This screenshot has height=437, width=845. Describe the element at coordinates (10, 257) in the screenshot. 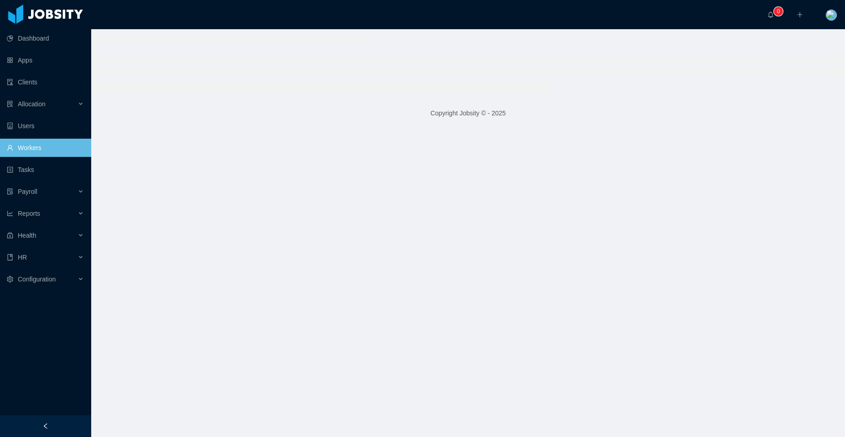

I see `i: icon: book` at that location.